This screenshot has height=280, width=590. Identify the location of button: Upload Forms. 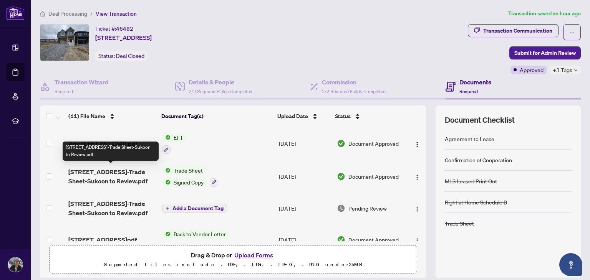
(253, 255).